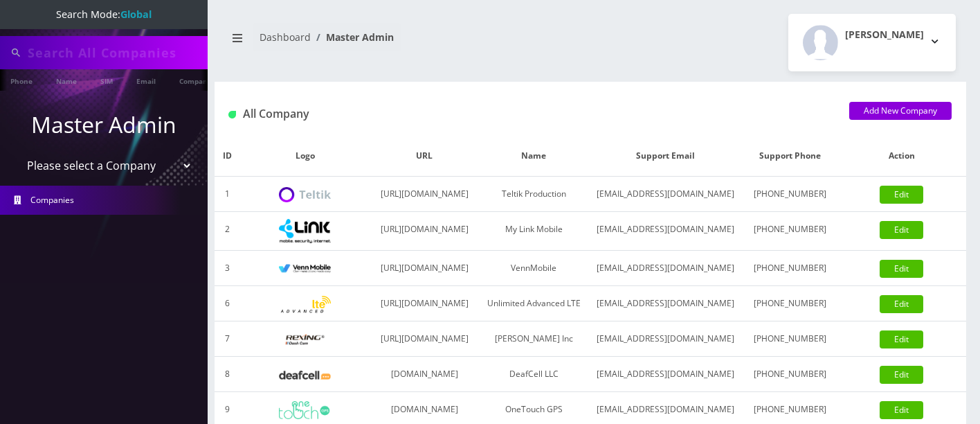  I want to click on td: 2, so click(227, 231).